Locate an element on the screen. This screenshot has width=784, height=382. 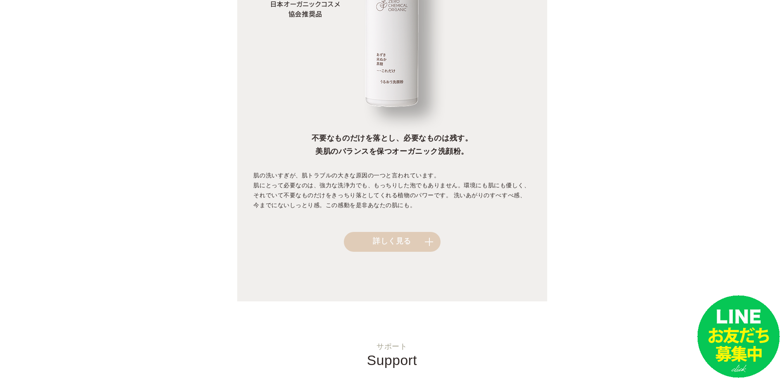
img: small_line.png is located at coordinates (739, 337).